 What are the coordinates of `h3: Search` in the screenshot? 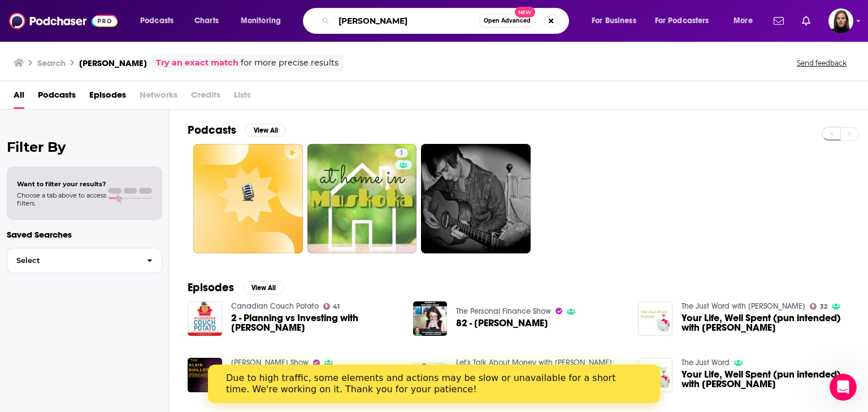 It's located at (52, 63).